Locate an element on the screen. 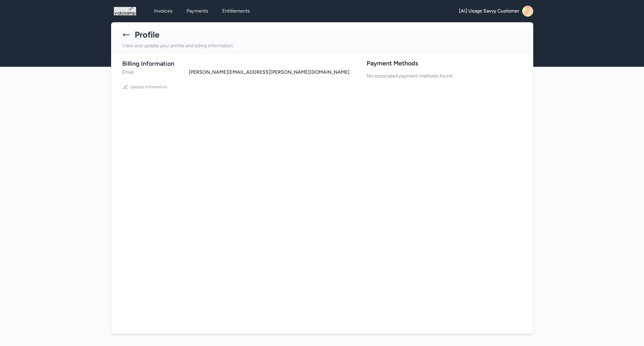  p: View and update your profile and billing information. is located at coordinates (322, 46).